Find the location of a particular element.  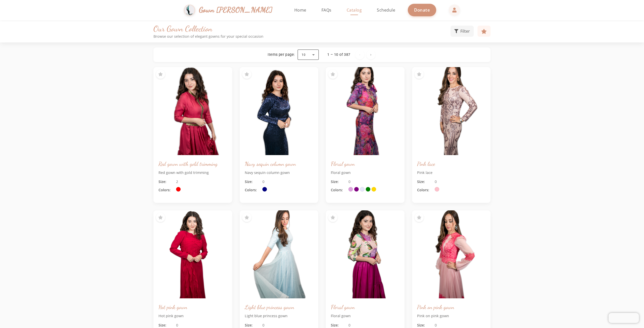

h3: Light blue princess gown is located at coordinates (279, 307).